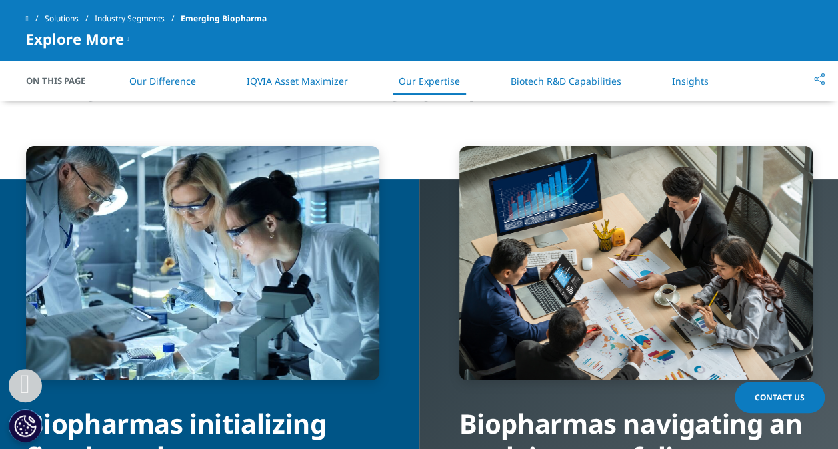 The height and width of the screenshot is (449, 838). I want to click on a: Industry Segments, so click(137, 19).